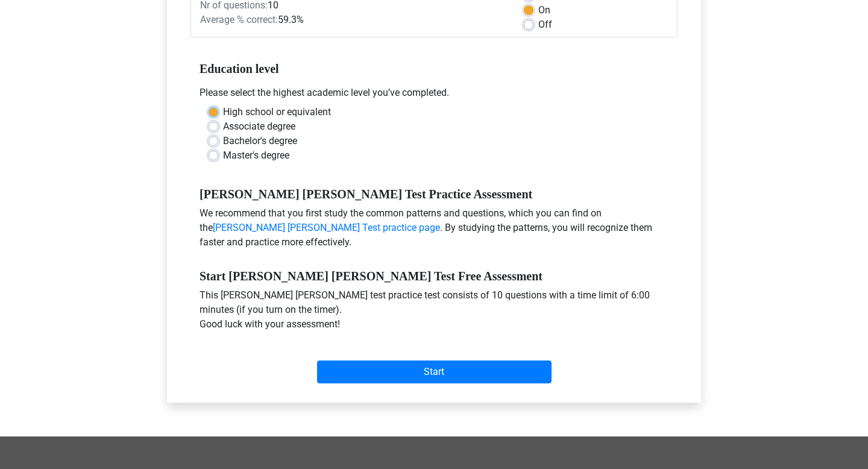  What do you see at coordinates (434, 230) in the screenshot?
I see `div: We recommend that you first study the common patterns and questions, which you can find on the . ...` at bounding box center [434, 230].